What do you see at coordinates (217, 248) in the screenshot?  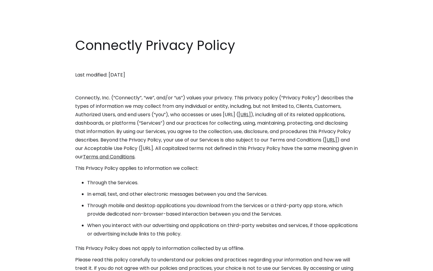 I see `p: This Privacy Policy does not apply to information collected by us offline.` at bounding box center [217, 248].